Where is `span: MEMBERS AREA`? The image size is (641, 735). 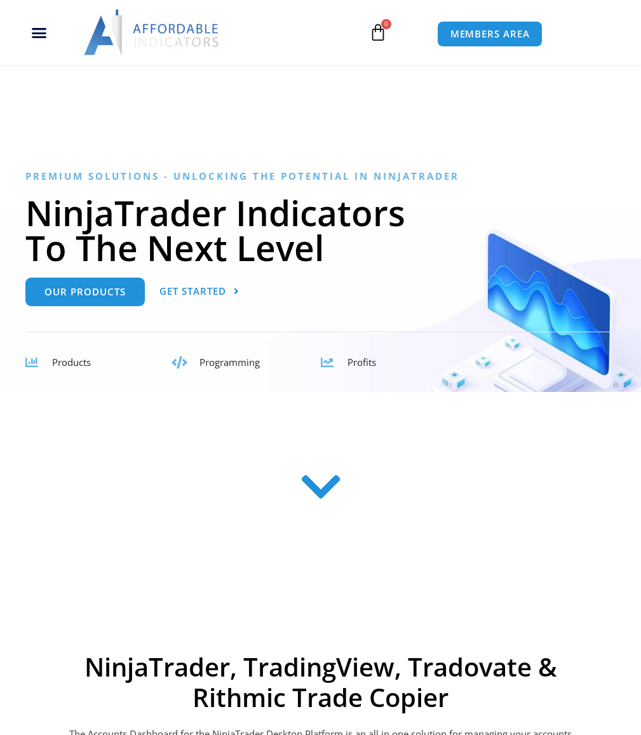 span: MEMBERS AREA is located at coordinates (490, 34).